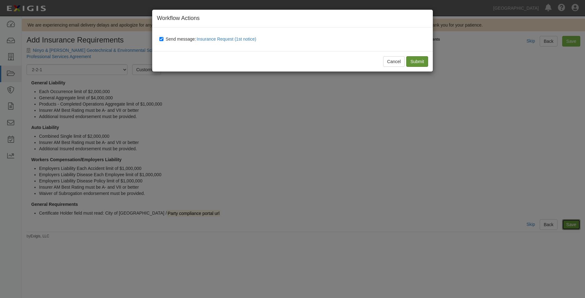  I want to click on input: Send message:Insurance Request (1st notice), so click(161, 39).